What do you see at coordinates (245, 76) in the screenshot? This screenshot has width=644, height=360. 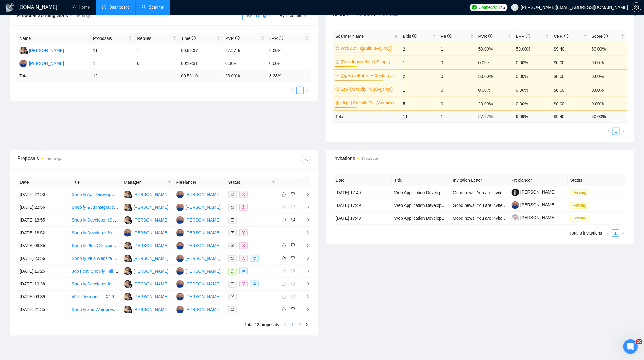 I see `td: 25.00 %` at bounding box center [245, 76].